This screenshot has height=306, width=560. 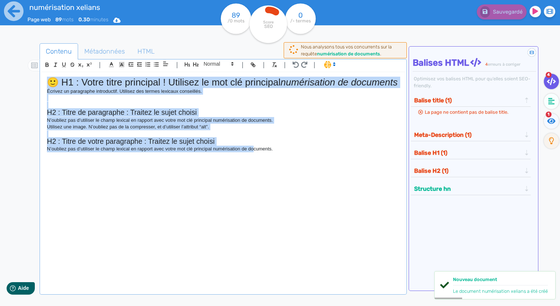 What do you see at coordinates (471, 153) in the screenshot?
I see `div: Balise H1 (1)` at bounding box center [471, 153].